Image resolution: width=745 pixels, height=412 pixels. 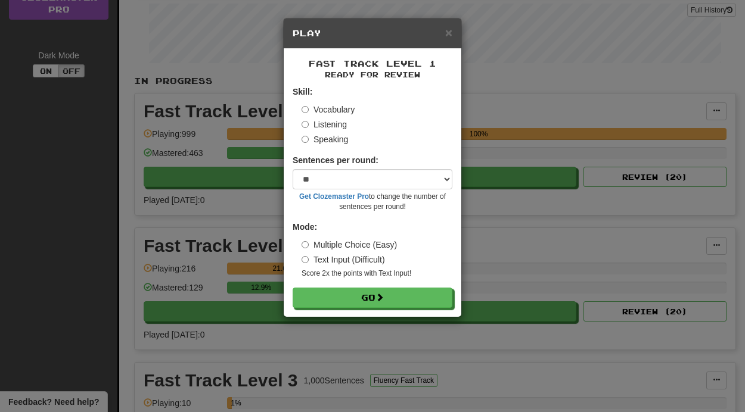 I want to click on input: Vocabulary, so click(x=305, y=110).